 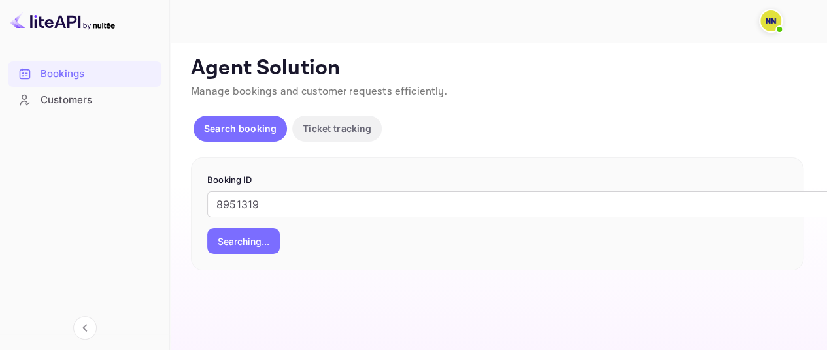 I want to click on button: Collapse navigation, so click(x=85, y=328).